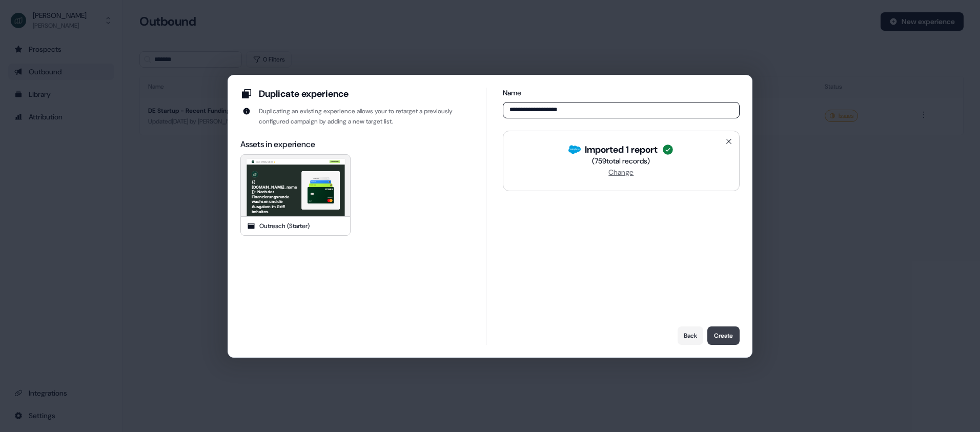 The width and height of the screenshot is (980, 432). Describe the element at coordinates (723, 335) in the screenshot. I see `button: Create` at that location.